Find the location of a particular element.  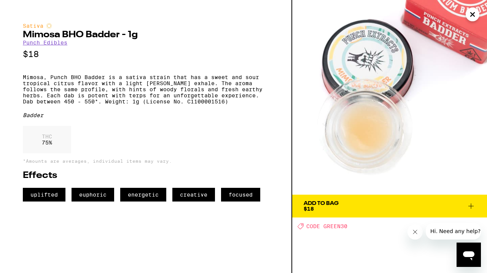

p: THC is located at coordinates (47, 136).